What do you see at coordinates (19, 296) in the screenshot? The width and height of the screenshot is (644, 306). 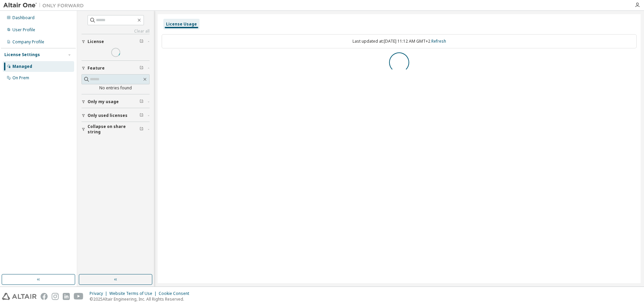 I see `img: altair_logo.svg` at bounding box center [19, 296].